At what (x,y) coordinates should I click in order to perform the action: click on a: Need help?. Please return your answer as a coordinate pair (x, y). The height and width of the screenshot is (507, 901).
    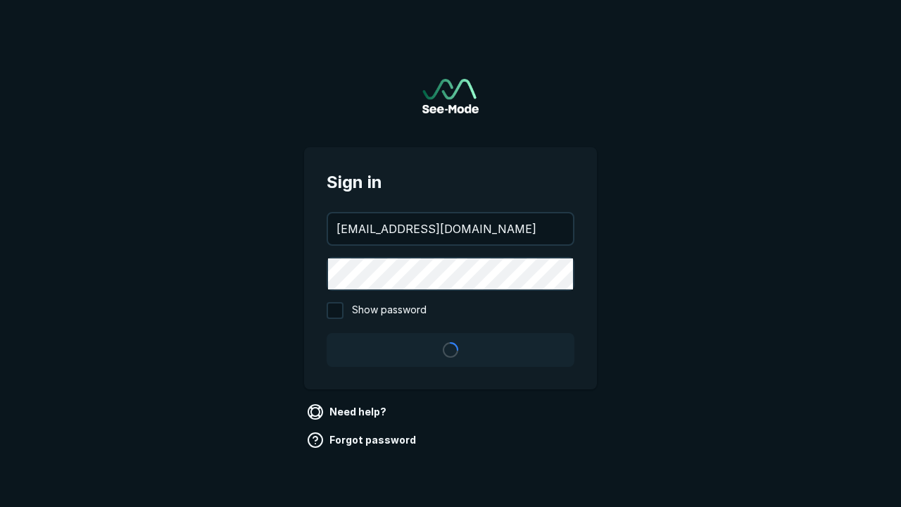
    Looking at the image, I should click on (348, 412).